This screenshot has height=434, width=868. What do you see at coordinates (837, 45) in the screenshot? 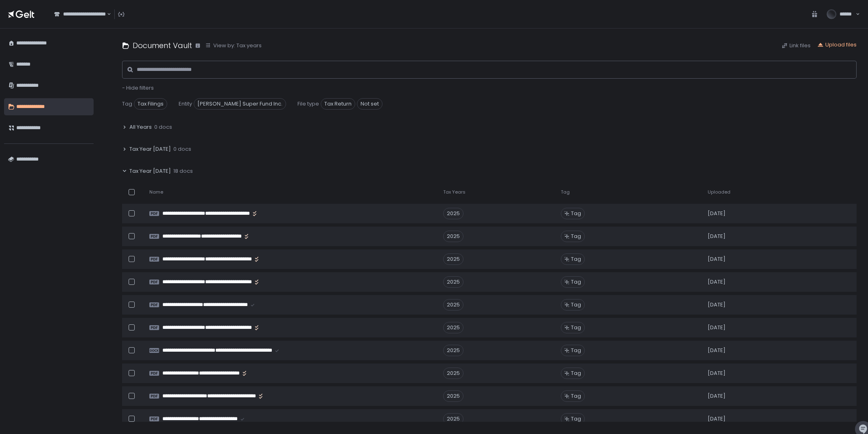
I see `div: Upload files` at bounding box center [837, 45].